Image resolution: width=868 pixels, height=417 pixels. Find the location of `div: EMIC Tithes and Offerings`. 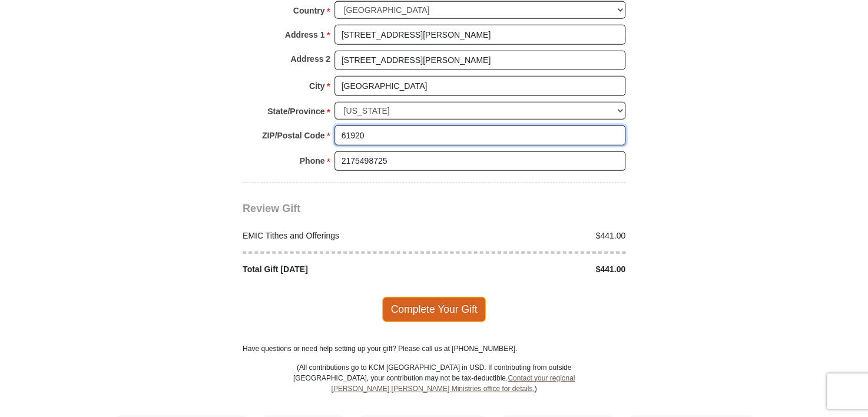

div: EMIC Tithes and Offerings is located at coordinates (336, 235).